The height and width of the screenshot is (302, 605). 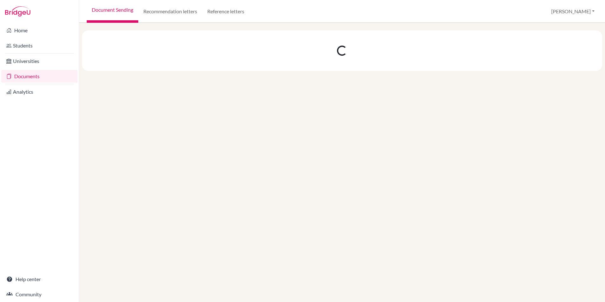 I want to click on a: Home, so click(x=39, y=30).